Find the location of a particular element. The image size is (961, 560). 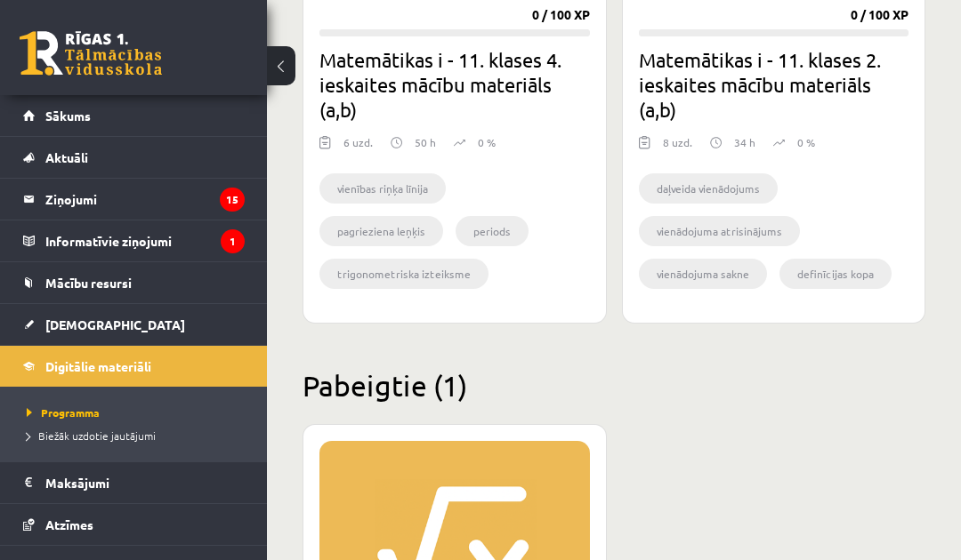

li: pagrieziena leņķis is located at coordinates (381, 231).